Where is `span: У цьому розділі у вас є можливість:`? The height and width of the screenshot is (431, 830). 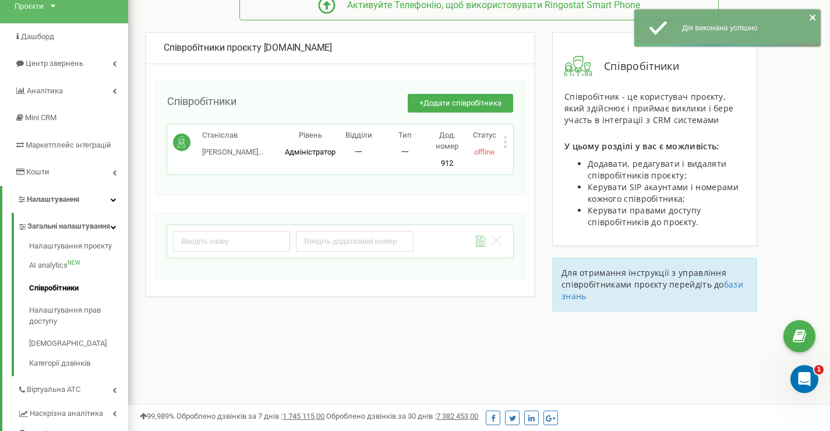 span: У цьому розділі у вас є можливість: is located at coordinates (642, 146).